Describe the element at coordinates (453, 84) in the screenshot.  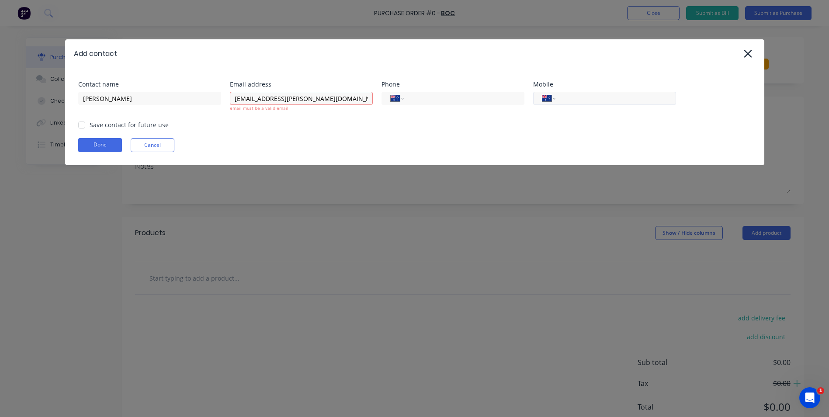
I see `div: Phone` at that location.